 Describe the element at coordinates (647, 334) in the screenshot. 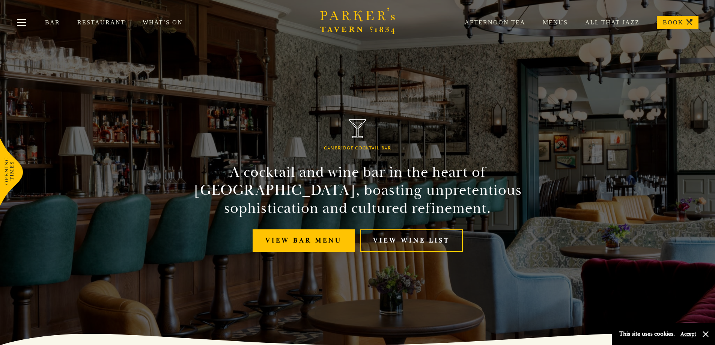

I see `p: This site uses cookies.` at that location.